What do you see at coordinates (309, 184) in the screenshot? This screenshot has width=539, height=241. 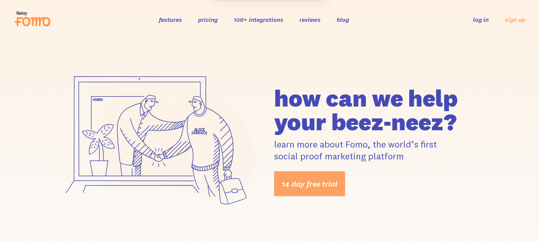 I see `a: 14 day free trial` at bounding box center [309, 184].